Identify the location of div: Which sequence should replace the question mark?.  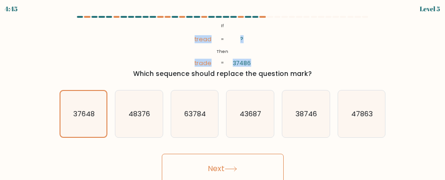
(223, 74).